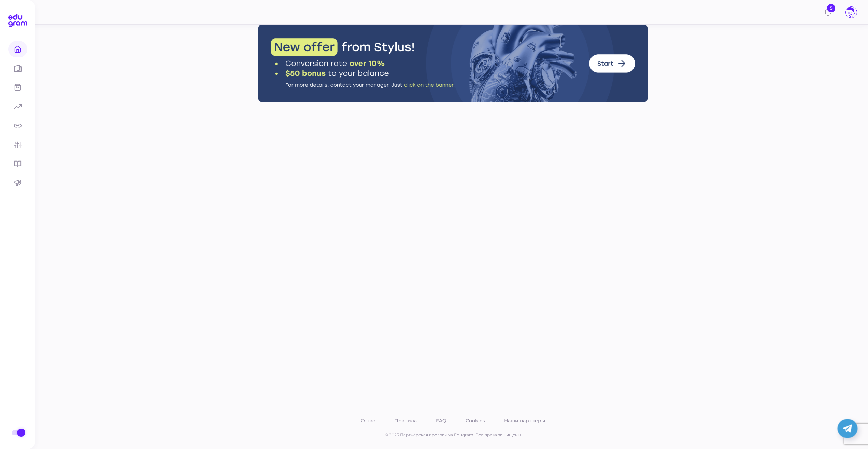 The height and width of the screenshot is (449, 868). What do you see at coordinates (368, 421) in the screenshot?
I see `a: О нас` at bounding box center [368, 421].